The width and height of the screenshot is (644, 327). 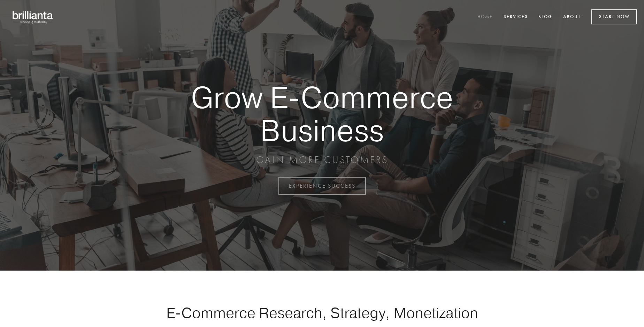 I want to click on a: Services, so click(x=516, y=17).